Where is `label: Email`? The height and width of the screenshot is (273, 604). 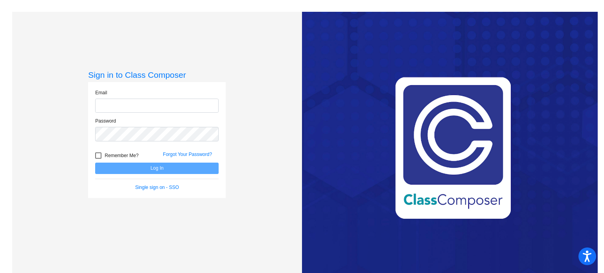 label: Email is located at coordinates (101, 93).